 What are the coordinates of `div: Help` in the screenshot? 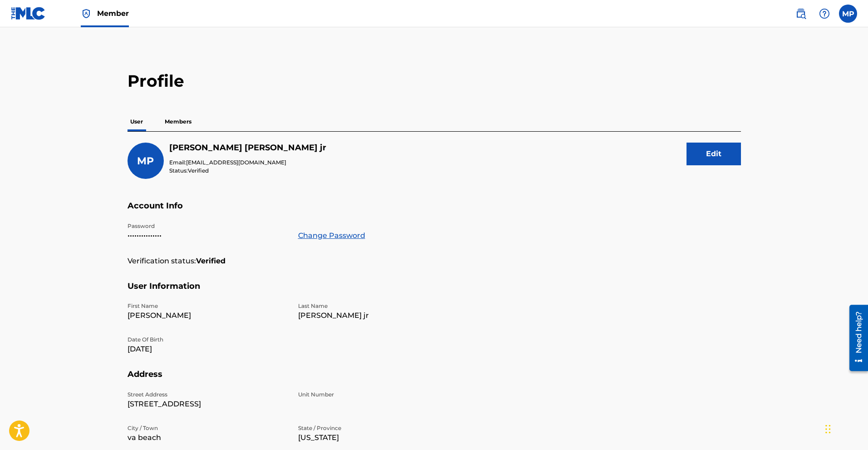 It's located at (825, 13).